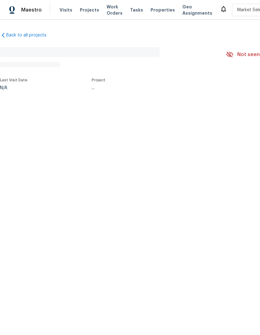 This screenshot has height=335, width=260. I want to click on span: Tasks, so click(136, 10).